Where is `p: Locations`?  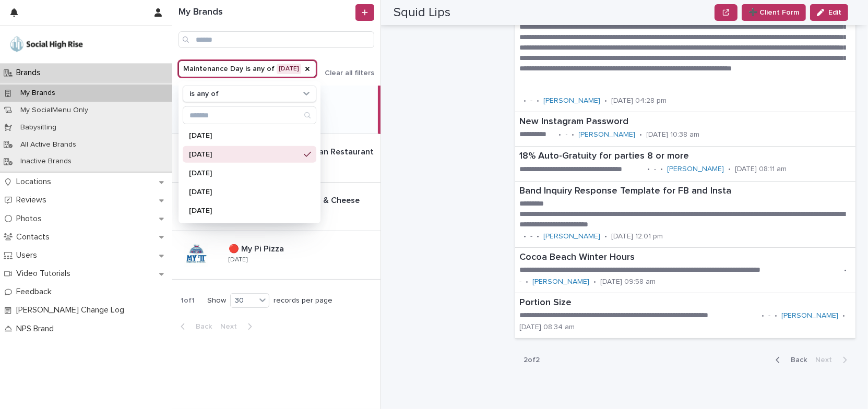
p: Locations is located at coordinates (35, 182).